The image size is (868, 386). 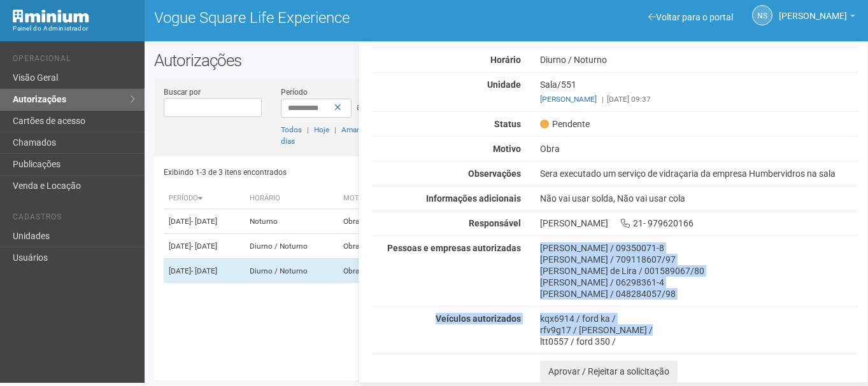 What do you see at coordinates (699, 174) in the screenshot?
I see `div: Sera executado um serviço de vidraçaria da empresa Humbervidros na sala` at bounding box center [699, 174].